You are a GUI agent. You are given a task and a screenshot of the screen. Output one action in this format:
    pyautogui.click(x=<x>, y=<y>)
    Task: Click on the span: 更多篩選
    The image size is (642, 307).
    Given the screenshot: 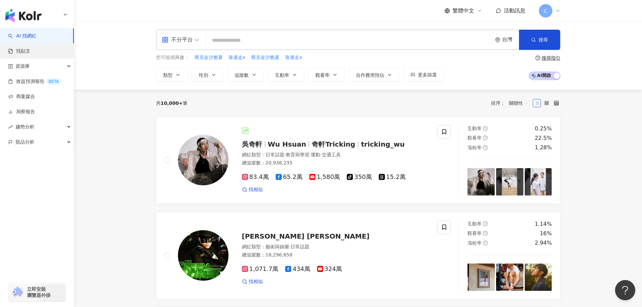 What is the action you would take?
    pyautogui.click(x=428, y=75)
    